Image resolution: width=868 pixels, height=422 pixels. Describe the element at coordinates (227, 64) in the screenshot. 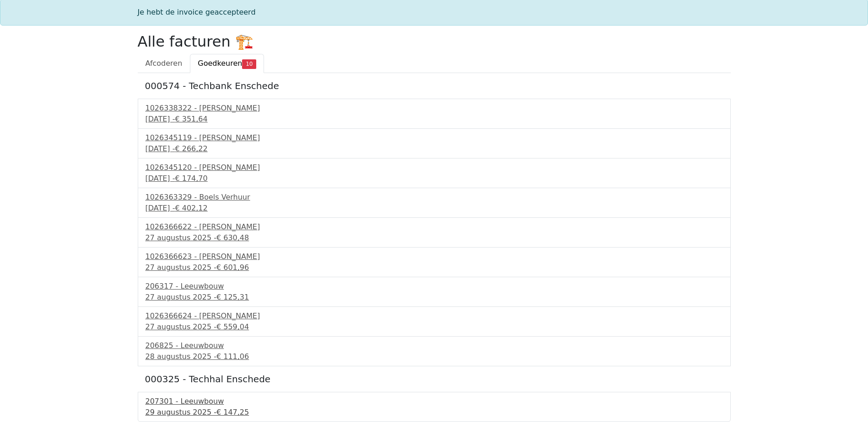

I see `a: Goedkeuren10` at that location.